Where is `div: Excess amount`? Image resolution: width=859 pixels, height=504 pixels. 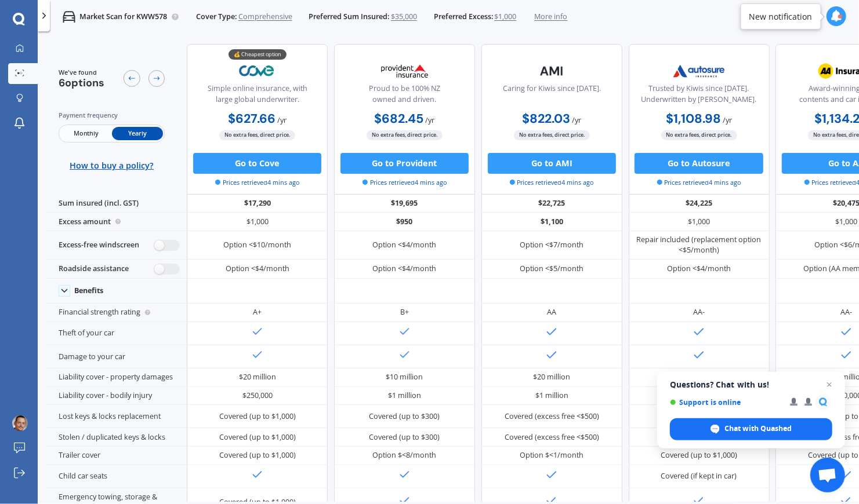
div: Excess amount is located at coordinates (116, 222).